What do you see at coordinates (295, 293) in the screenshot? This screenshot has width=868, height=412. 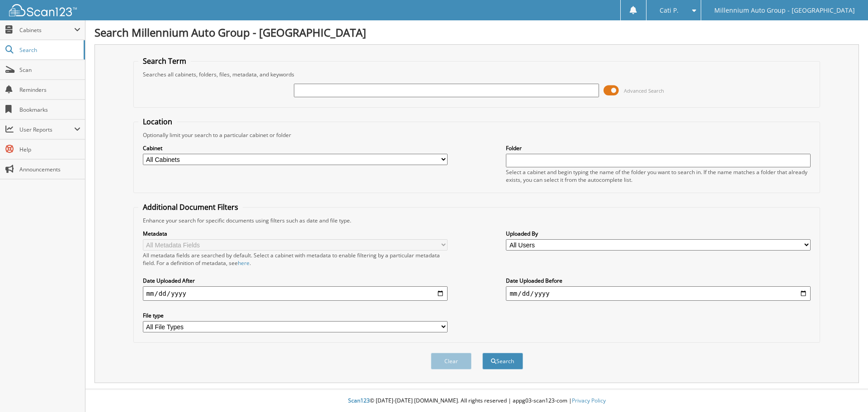 I see `input: start` at bounding box center [295, 293].